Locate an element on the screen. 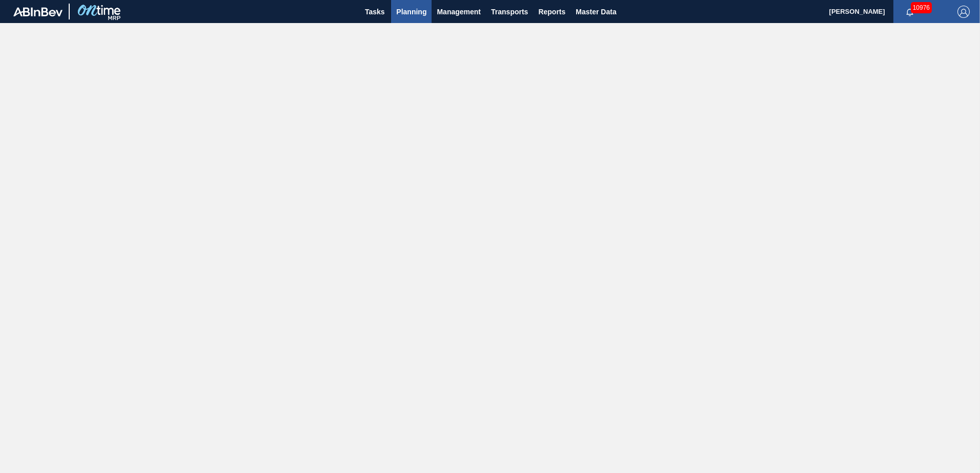 This screenshot has height=473, width=980. span: Planning is located at coordinates (411, 12).